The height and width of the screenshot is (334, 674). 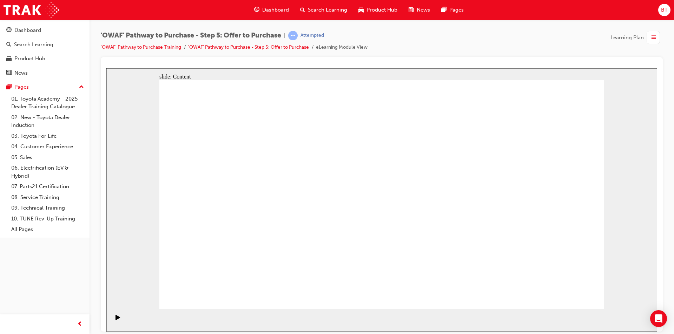 I want to click on a: Product Hub, so click(x=45, y=59).